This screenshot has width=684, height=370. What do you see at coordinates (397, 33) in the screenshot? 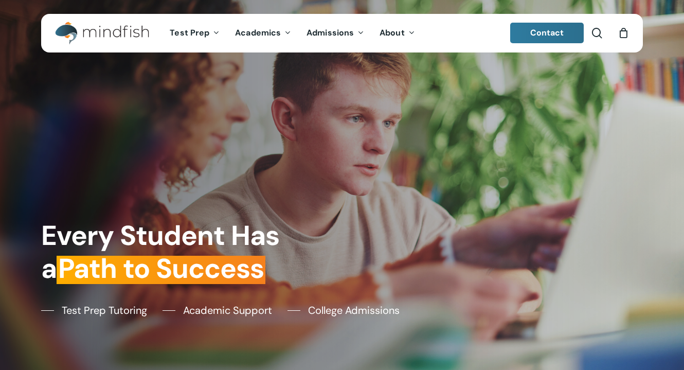
I see `a: About` at bounding box center [397, 33].